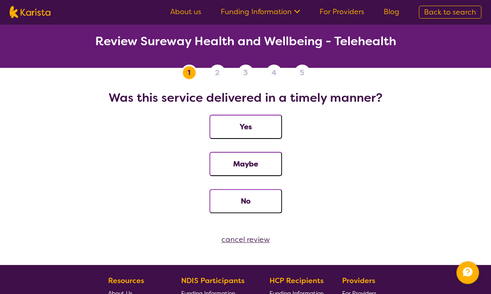 The width and height of the screenshot is (491, 294). What do you see at coordinates (392, 12) in the screenshot?
I see `a: Blog` at bounding box center [392, 12].